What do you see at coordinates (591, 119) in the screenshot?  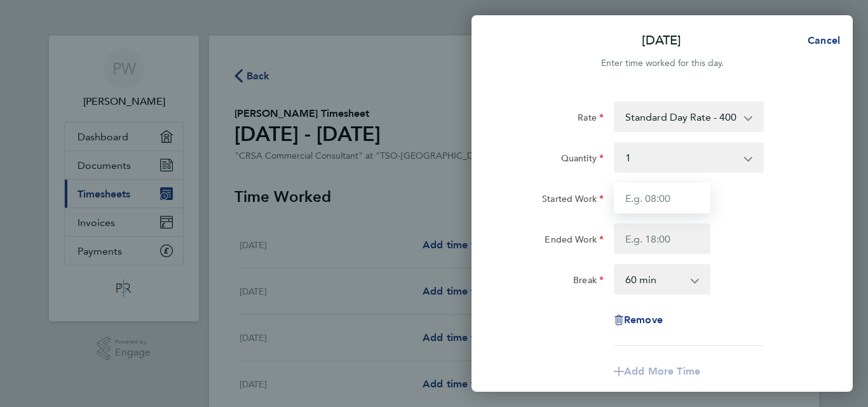 I see `label: Rate` at bounding box center [591, 119].